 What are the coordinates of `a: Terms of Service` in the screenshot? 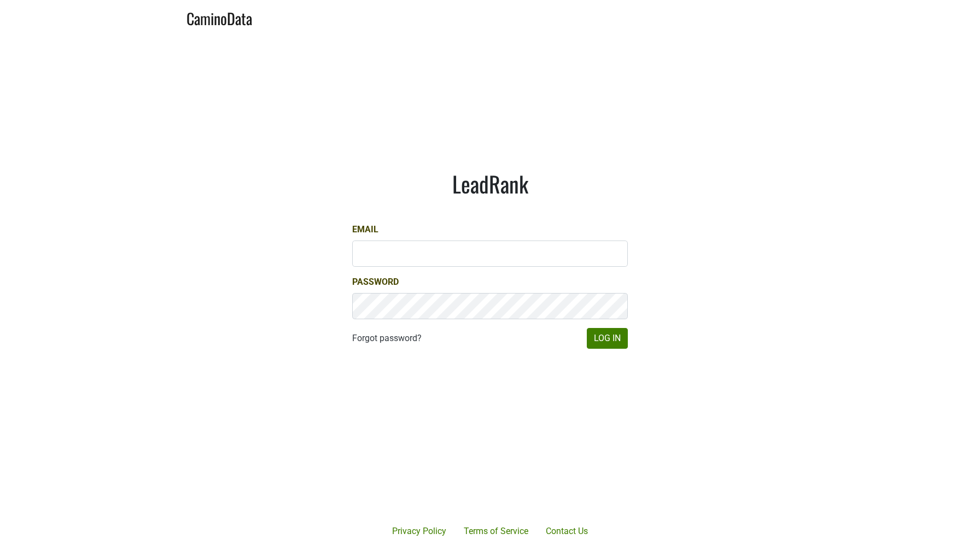 It's located at (496, 532).